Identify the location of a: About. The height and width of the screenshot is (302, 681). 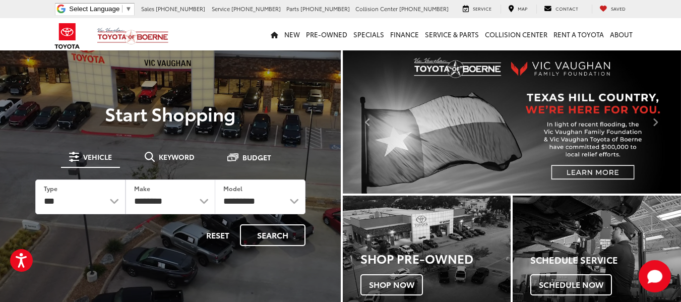
(621, 34).